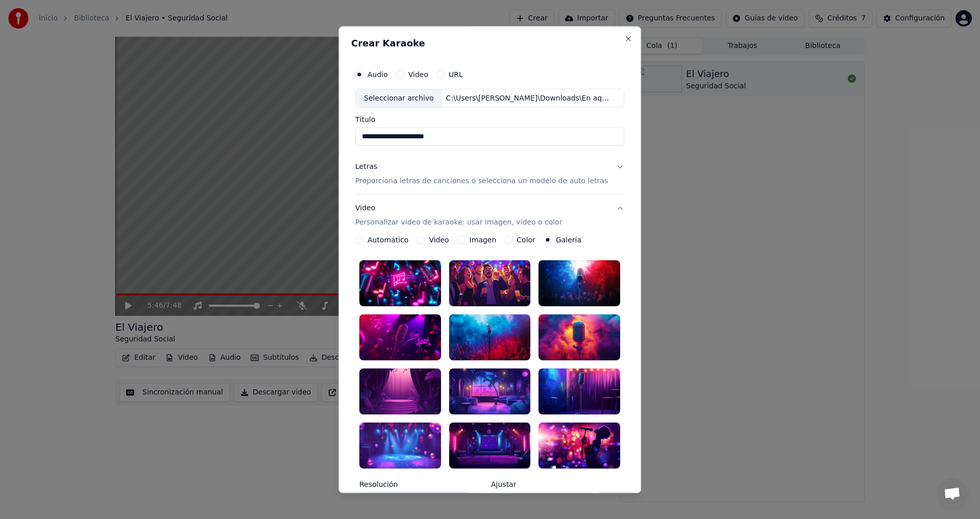 The image size is (980, 519). Describe the element at coordinates (489, 216) in the screenshot. I see `button: VideoPersonalizar video de karaoke: usar imagen, video o color` at that location.